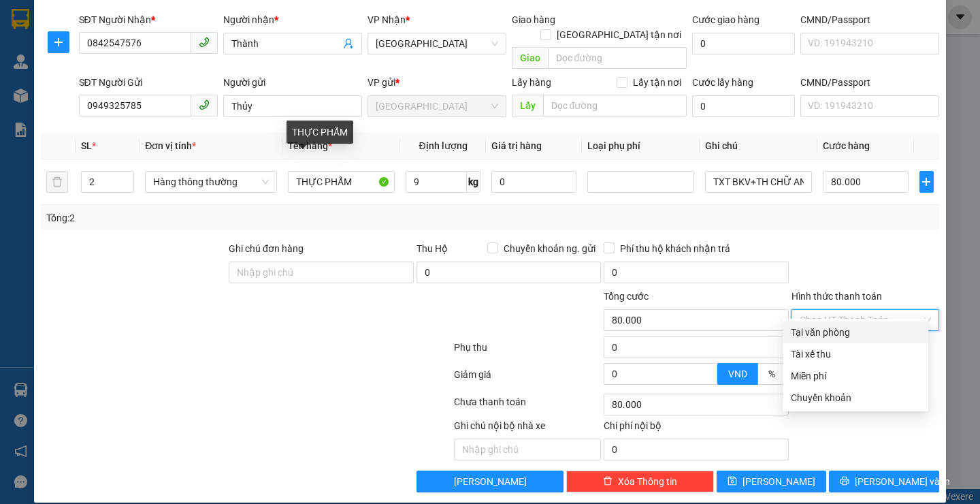 The width and height of the screenshot is (980, 504). Describe the element at coordinates (743, 44) in the screenshot. I see `input: Cước giao hàng` at that location.